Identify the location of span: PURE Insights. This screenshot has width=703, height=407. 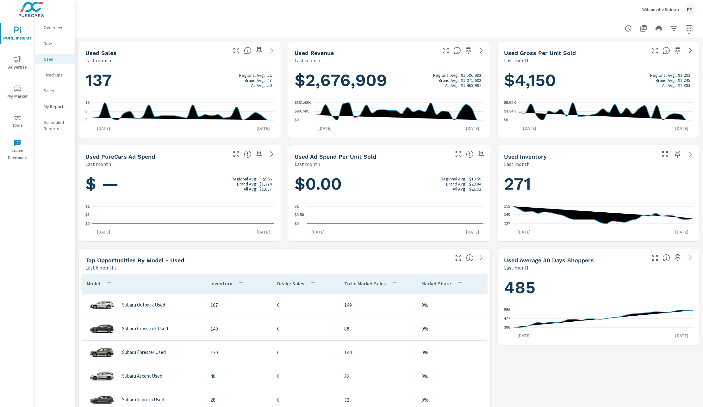
(17, 34).